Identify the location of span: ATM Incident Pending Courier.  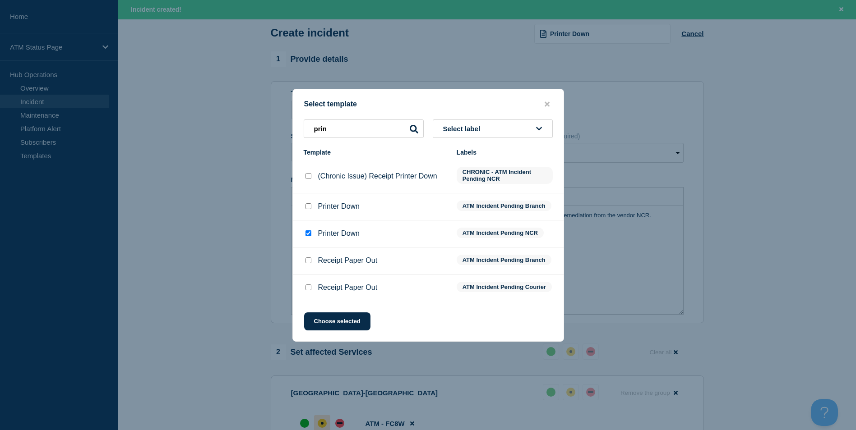
(504, 287).